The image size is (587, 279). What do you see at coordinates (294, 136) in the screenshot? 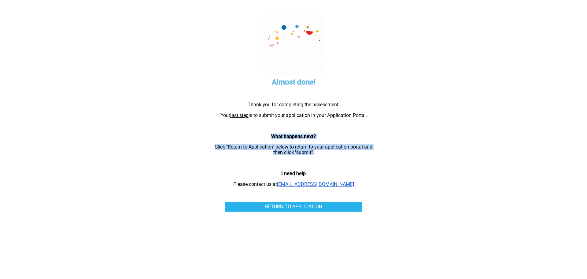
I see `strong: What happens next?` at bounding box center [294, 136].